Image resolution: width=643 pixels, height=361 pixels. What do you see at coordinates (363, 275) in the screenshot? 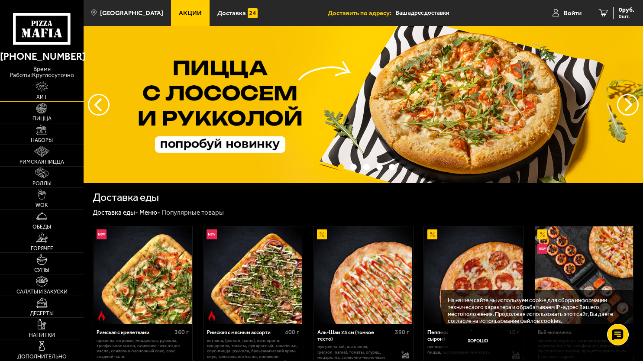
I see `img: Аль-Шам 25 см (тонкое тесто)` at bounding box center [363, 275].